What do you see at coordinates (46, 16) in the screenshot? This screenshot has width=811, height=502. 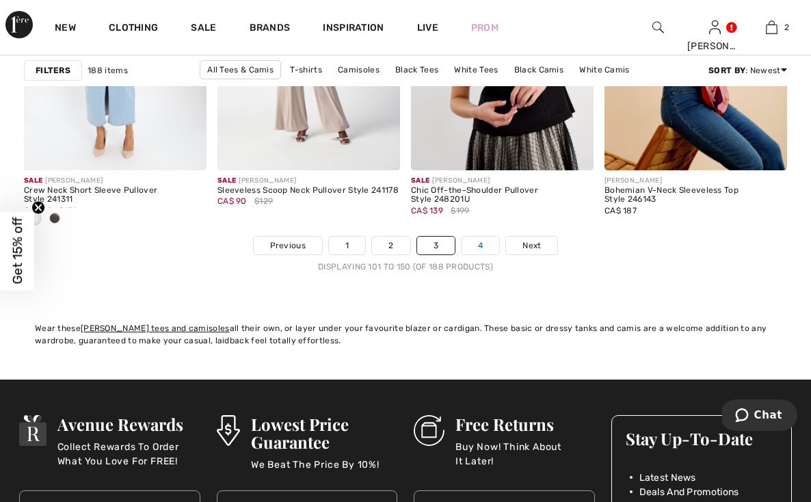 I see `span: Chat` at bounding box center [46, 16].